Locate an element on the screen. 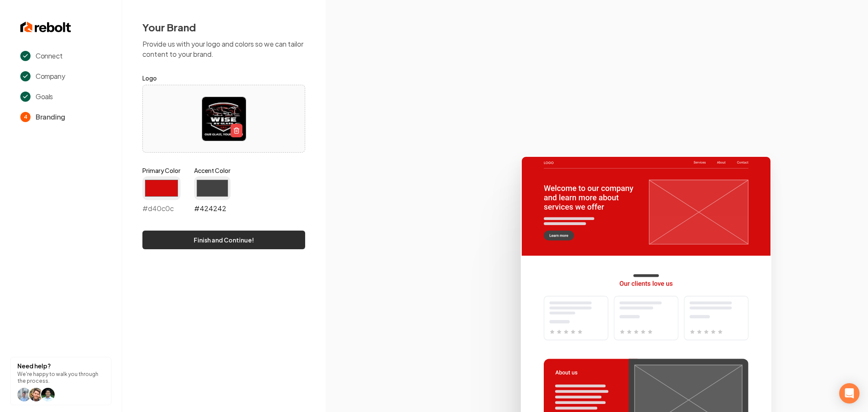  h2: Your Brand is located at coordinates (224, 27).